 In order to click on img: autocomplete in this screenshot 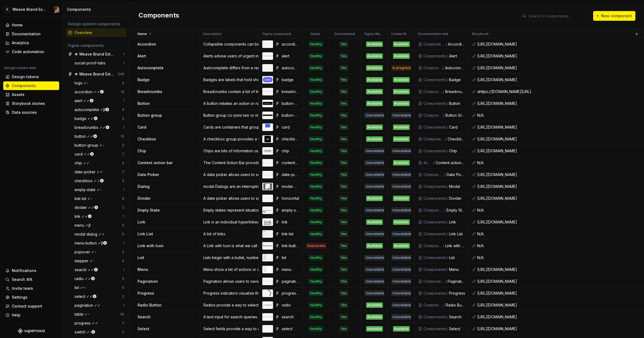, I will do `click(267, 67)`.